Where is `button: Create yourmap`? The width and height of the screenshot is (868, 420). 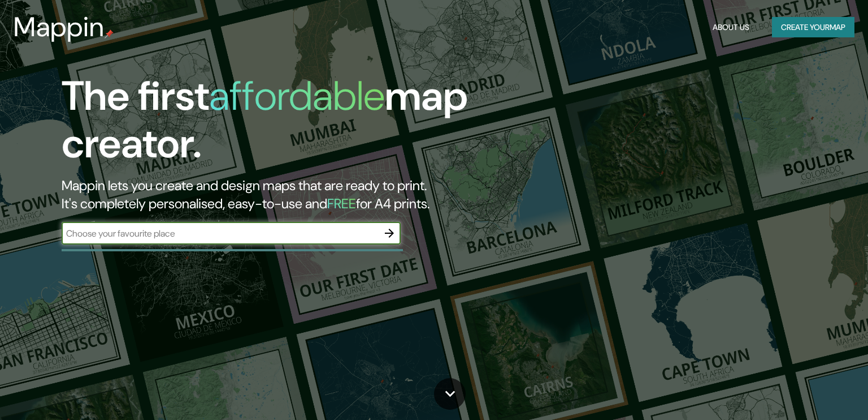
button: Create yourmap is located at coordinates (813, 27).